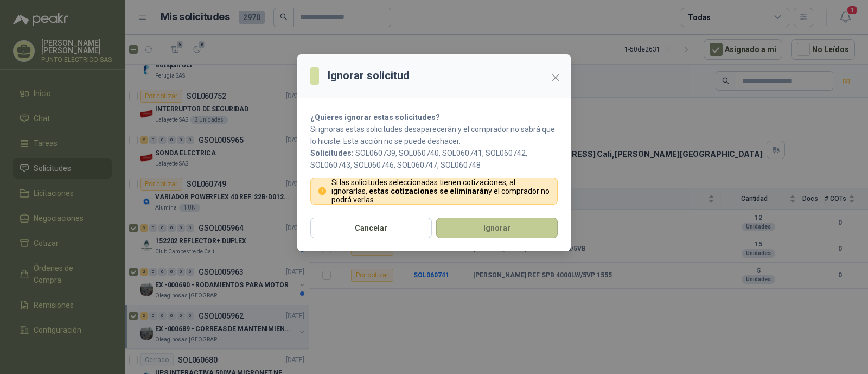  I want to click on strong: ¿Quieres ignorar estas solicitudes?, so click(375, 117).